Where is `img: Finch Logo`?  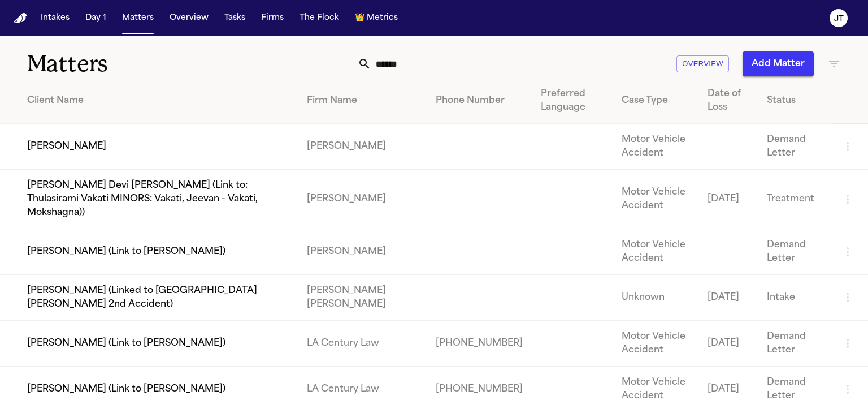 img: Finch Logo is located at coordinates (20, 18).